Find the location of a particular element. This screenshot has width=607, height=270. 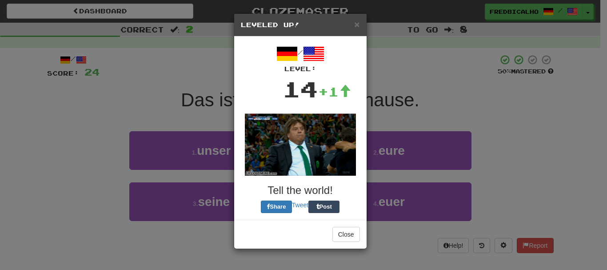

a: Tweet is located at coordinates (300, 205).